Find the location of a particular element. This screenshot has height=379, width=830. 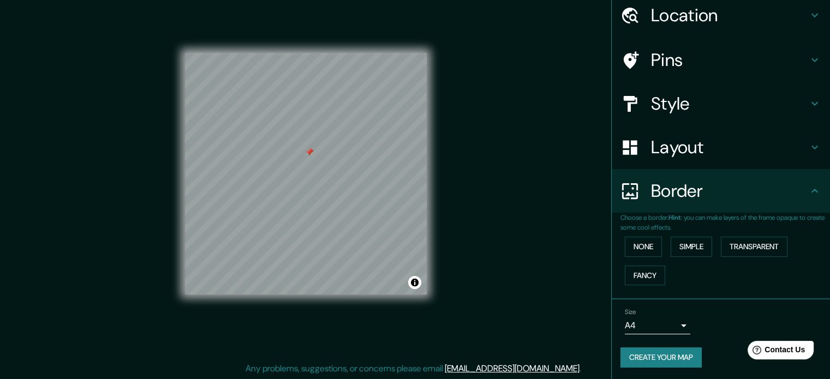

div: A4 is located at coordinates (658, 326).